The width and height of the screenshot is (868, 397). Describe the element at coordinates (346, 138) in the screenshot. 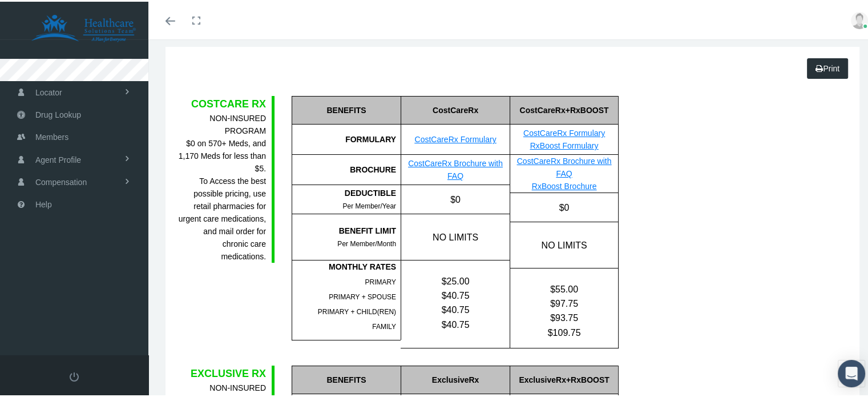

I see `div: FORMULARY` at that location.